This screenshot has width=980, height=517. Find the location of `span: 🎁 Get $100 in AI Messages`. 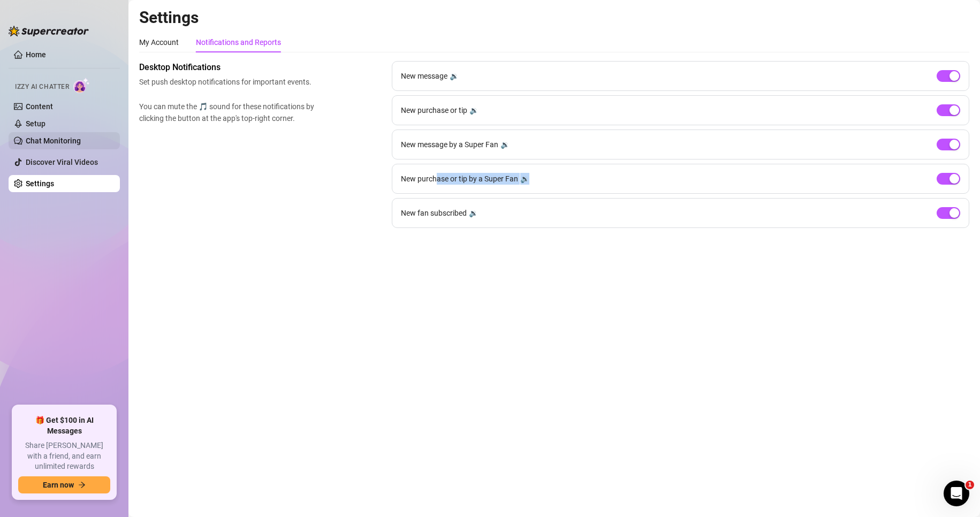

span: 🎁 Get $100 in AI Messages is located at coordinates (64, 425).